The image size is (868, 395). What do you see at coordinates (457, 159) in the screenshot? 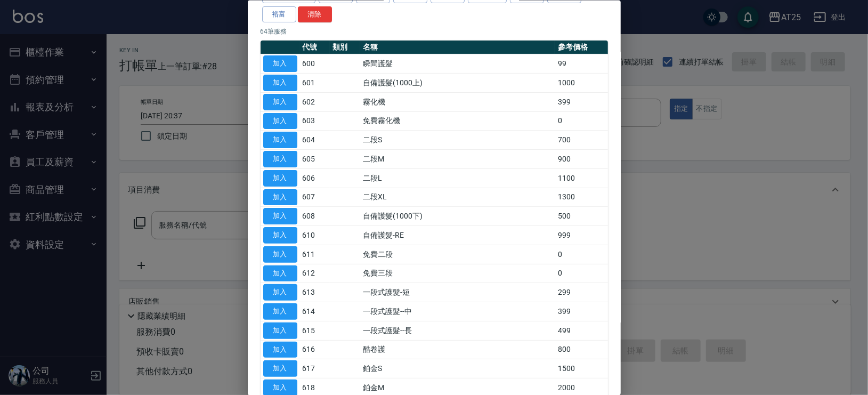
I see `td: 二段M` at bounding box center [457, 159].